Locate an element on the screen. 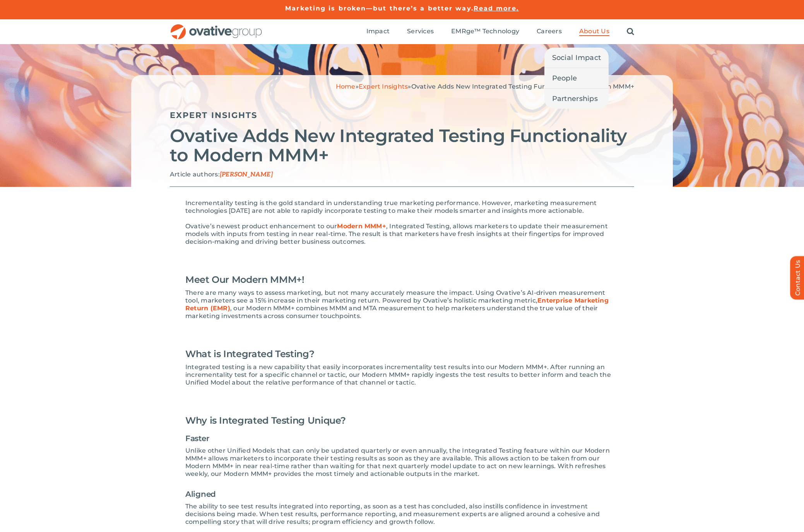  span: EMRge™ Technology is located at coordinates (485, 32).